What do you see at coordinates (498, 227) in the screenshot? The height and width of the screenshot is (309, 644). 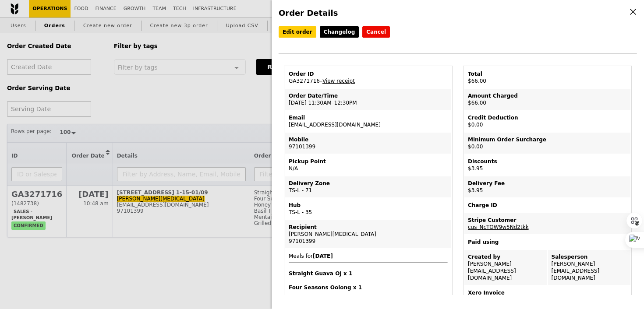 I see `a: cus_NcTOW9w5Nd2tkk` at bounding box center [498, 227].